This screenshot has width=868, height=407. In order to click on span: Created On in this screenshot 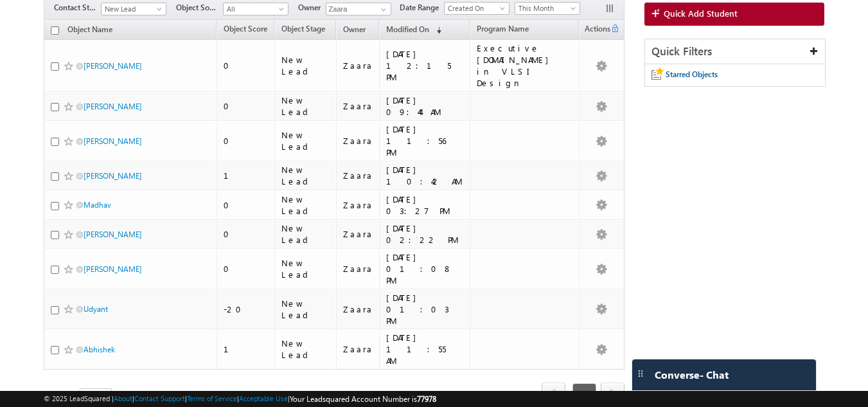, I will do `click(475, 9)`.